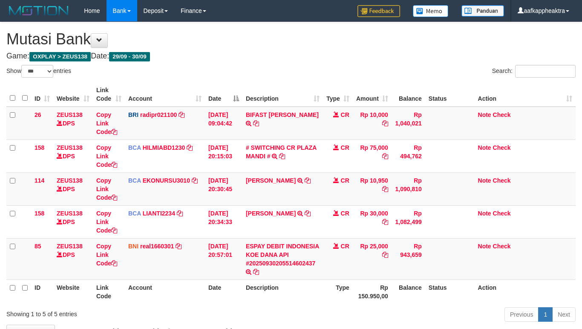 Image resolution: width=582 pixels, height=329 pixels. Describe the element at coordinates (224, 291) in the screenshot. I see `th: Date` at that location.